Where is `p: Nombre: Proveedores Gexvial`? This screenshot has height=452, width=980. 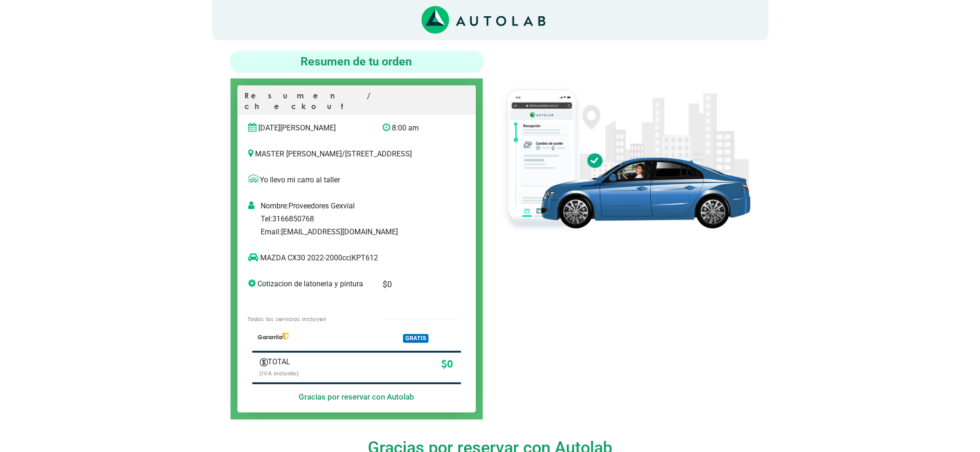 p: Nombre: Proveedores Gexvial is located at coordinates (366, 206).